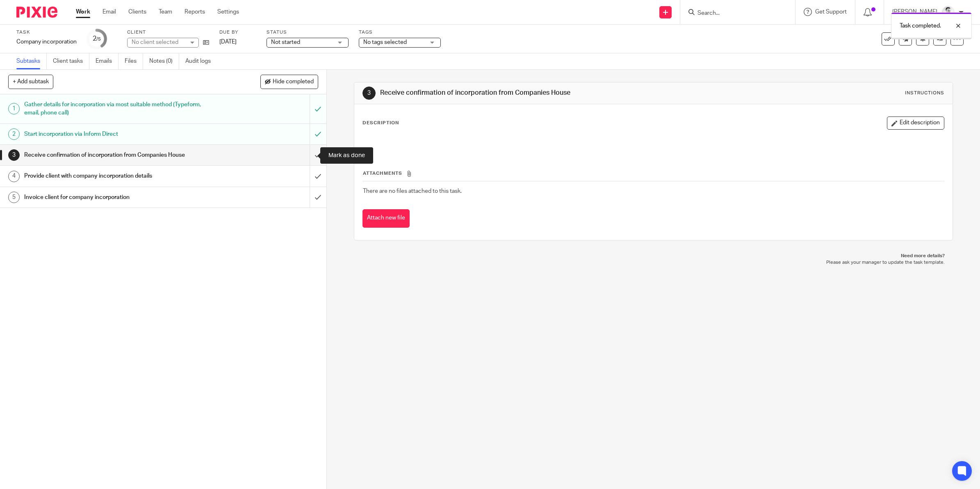 Image resolution: width=980 pixels, height=489 pixels. What do you see at coordinates (117, 197) in the screenshot?
I see `h1: Invoice client for company incorporation` at bounding box center [117, 197].